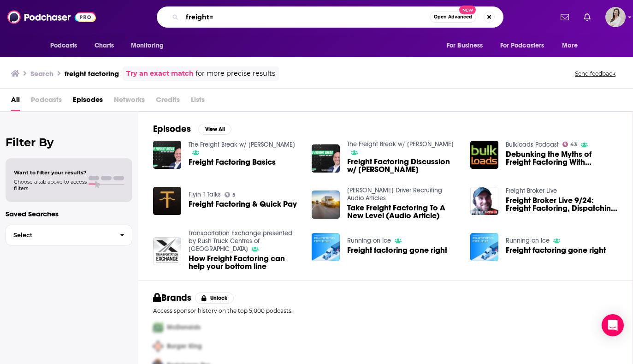  I want to click on span: for more precise results, so click(235, 73).